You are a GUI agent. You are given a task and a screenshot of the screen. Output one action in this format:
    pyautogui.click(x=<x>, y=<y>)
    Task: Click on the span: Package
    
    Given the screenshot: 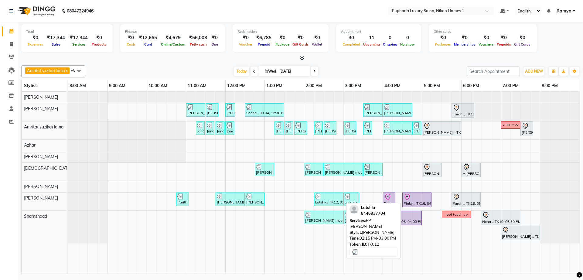 What is the action you would take?
    pyautogui.click(x=283, y=44)
    